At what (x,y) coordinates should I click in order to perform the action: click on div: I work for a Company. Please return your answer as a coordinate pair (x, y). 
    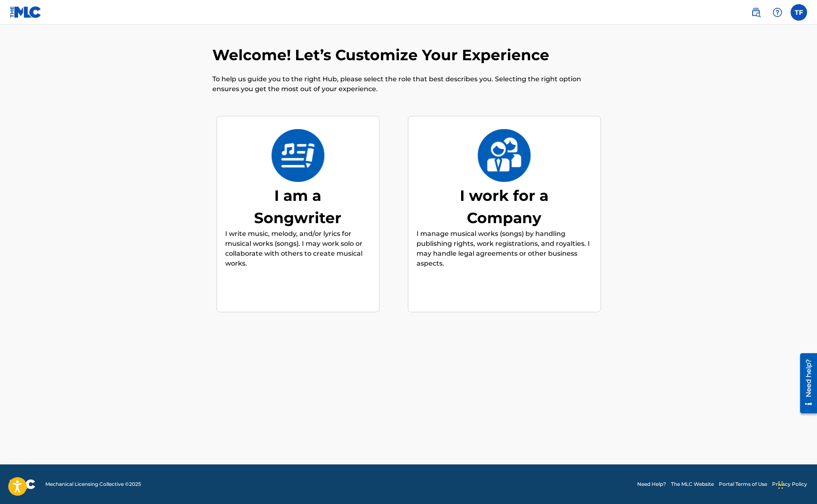
    Looking at the image, I should click on (505, 206).